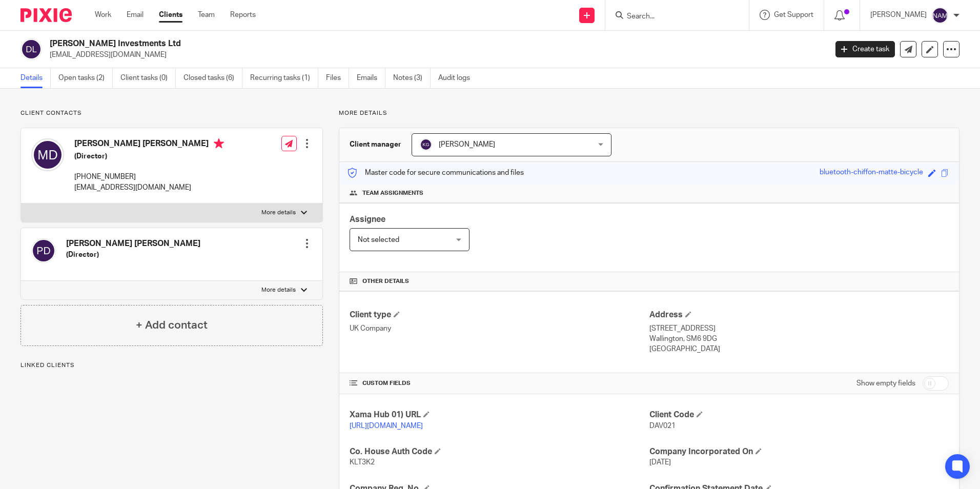 This screenshot has width=980, height=489. Describe the element at coordinates (499, 452) in the screenshot. I see `h4: Co. House Auth Code` at that location.